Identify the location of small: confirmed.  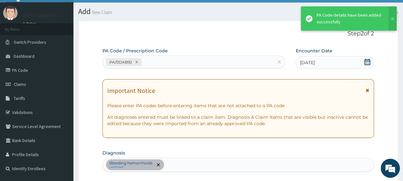
(131, 167).